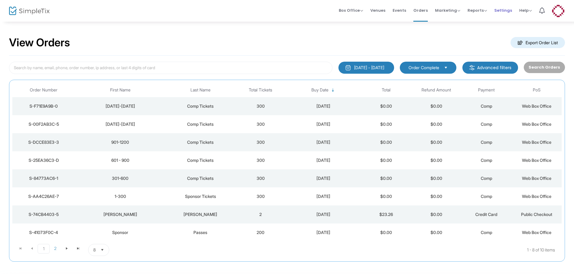 The image size is (574, 274). What do you see at coordinates (320, 90) in the screenshot?
I see `span: Buy Date` at bounding box center [320, 90].